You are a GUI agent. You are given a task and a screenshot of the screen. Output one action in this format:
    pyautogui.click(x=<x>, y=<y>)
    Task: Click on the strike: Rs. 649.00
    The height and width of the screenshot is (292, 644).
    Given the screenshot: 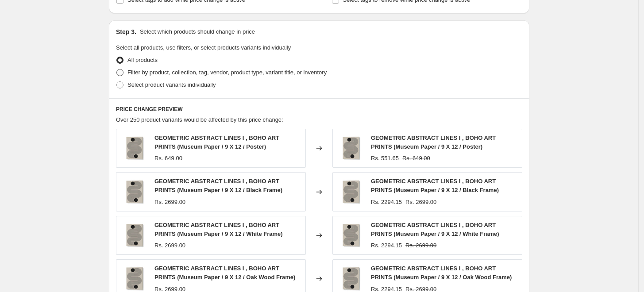 What is the action you would take?
    pyautogui.click(x=416, y=158)
    